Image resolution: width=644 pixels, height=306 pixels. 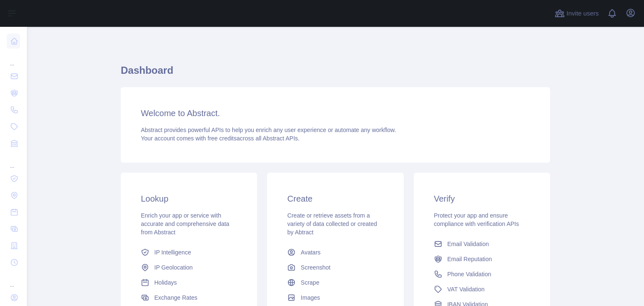 What do you see at coordinates (466, 289) in the screenshot?
I see `span: VAT Validation` at bounding box center [466, 289].